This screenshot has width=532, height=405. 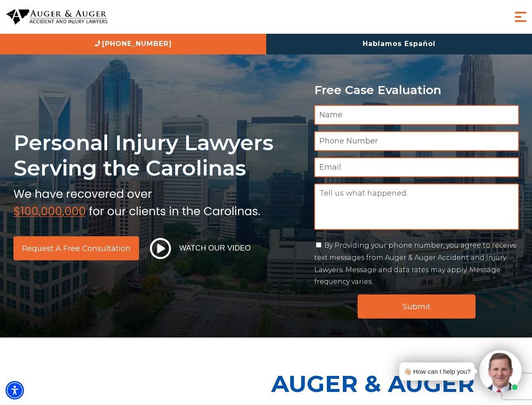 I want to click on p: Auger & Auger, so click(x=400, y=383).